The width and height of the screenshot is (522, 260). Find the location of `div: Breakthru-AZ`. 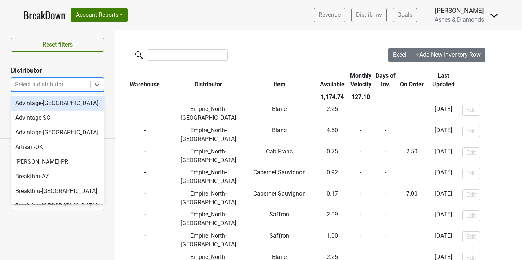

div: Breakthru-AZ is located at coordinates (58, 177).